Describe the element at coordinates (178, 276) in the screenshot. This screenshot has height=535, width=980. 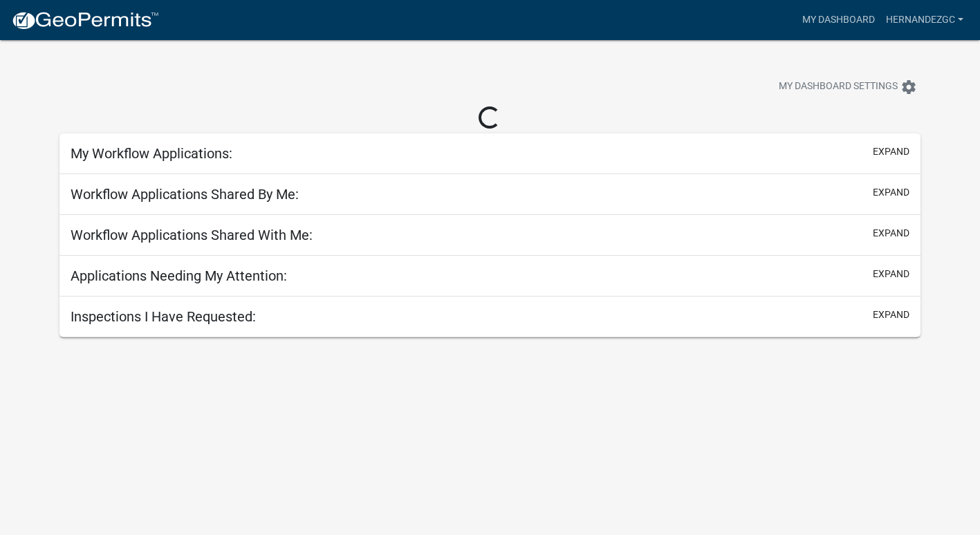
I see `h5: Applications Needing My Attention:` at that location.